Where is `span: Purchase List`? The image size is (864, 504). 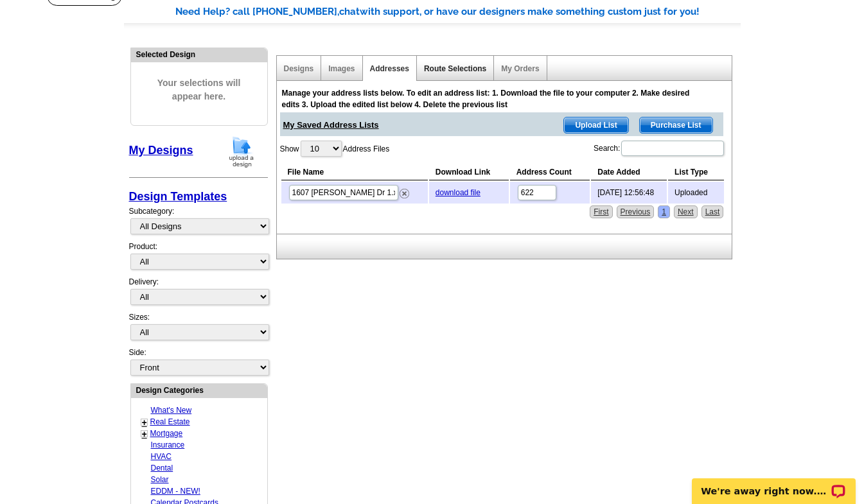 span: Purchase List is located at coordinates (675, 125).